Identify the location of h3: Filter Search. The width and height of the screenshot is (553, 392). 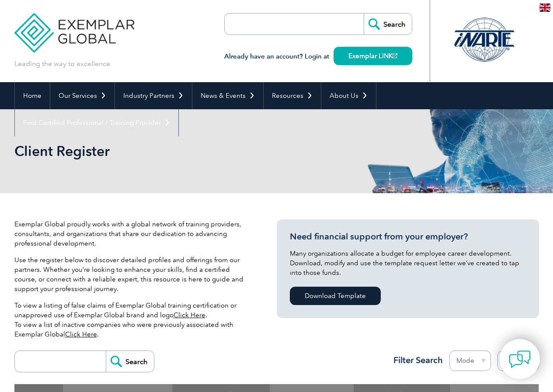
(415, 360).